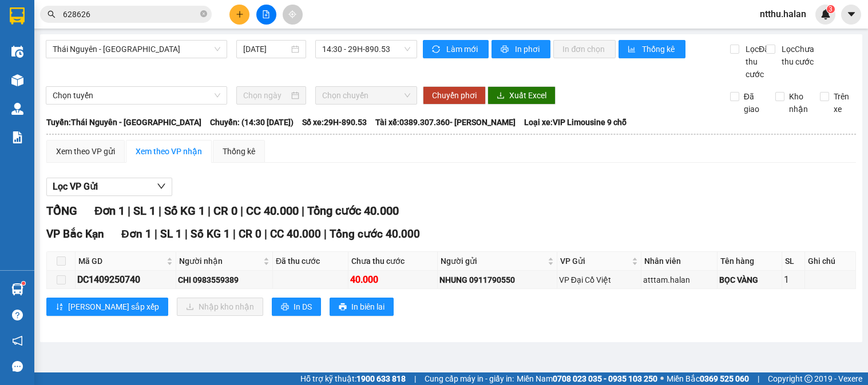  I want to click on span: search, so click(52, 14).